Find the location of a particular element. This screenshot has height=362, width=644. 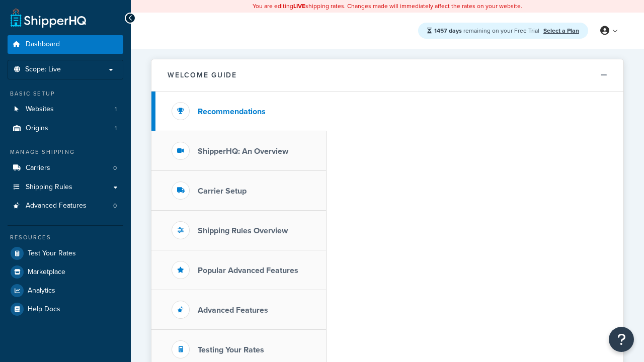

h3: Advanced Features is located at coordinates (233, 310).